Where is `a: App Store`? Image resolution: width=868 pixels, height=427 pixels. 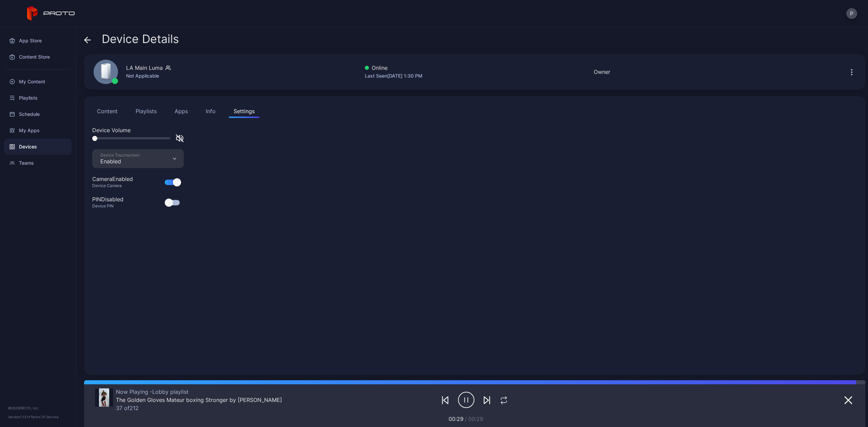
a: App Store is located at coordinates (38, 40).